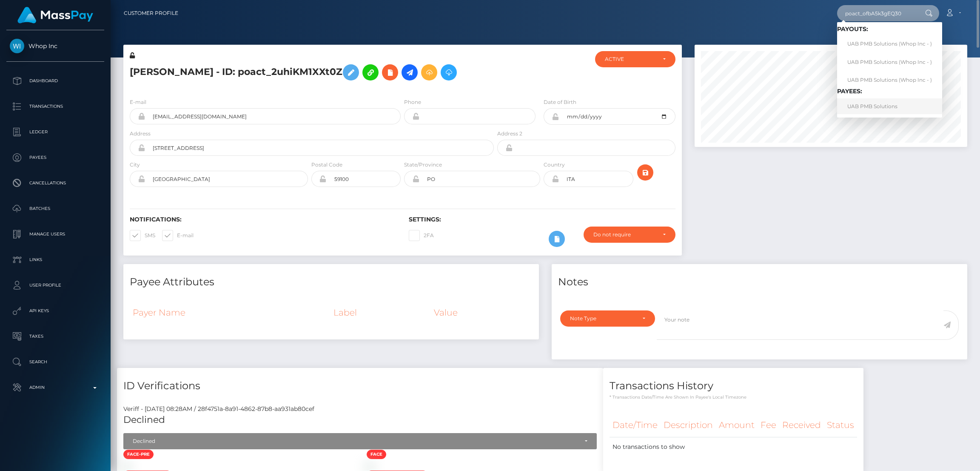 Image resolution: width=980 pixels, height=471 pixels. Describe the element at coordinates (625, 234) in the screenshot. I see `div: Do not require` at that location.